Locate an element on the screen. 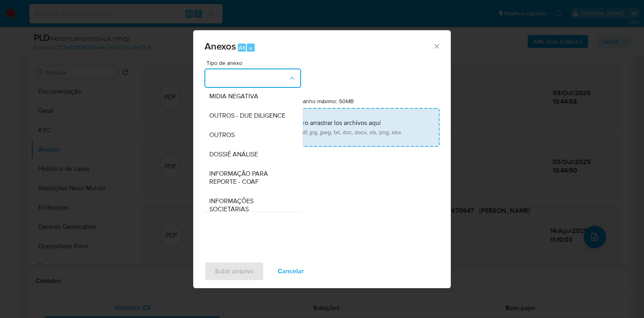 This screenshot has height=318, width=644. span: DOSSIÊ ANÁLISE is located at coordinates (233, 154).